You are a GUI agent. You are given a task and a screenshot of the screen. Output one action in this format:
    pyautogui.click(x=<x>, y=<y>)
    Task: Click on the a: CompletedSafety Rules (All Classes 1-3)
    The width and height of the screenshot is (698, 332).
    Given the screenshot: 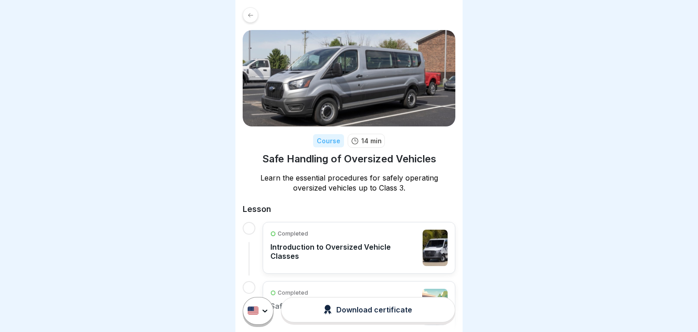 What is the action you would take?
    pyautogui.click(x=359, y=307)
    